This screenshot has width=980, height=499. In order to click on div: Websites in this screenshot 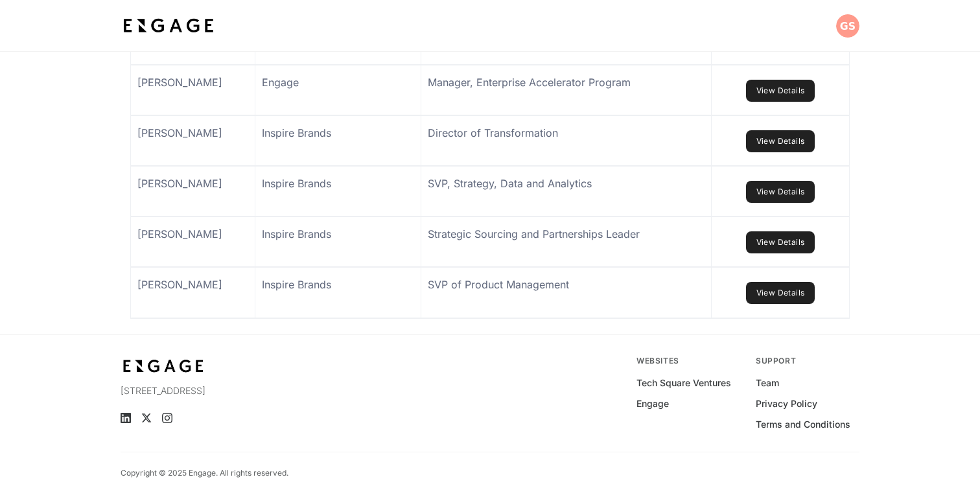, I will do `click(689, 361)`.